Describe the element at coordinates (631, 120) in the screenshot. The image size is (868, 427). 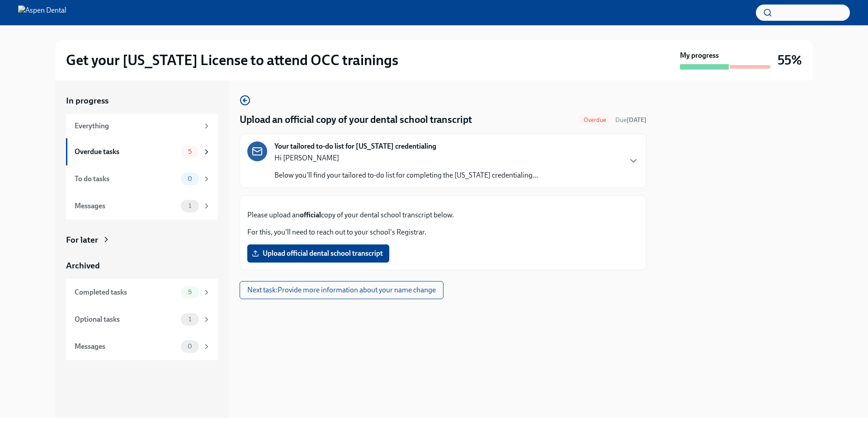
I see `span: April 22nd, 2025 08:00` at that location.